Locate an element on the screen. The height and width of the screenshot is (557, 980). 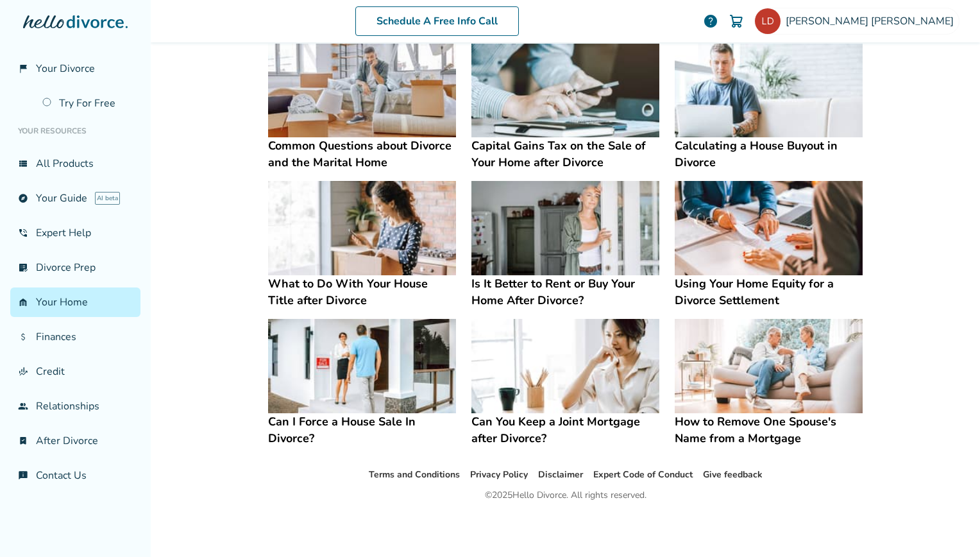
div: Chat Widget is located at coordinates (947, 526).